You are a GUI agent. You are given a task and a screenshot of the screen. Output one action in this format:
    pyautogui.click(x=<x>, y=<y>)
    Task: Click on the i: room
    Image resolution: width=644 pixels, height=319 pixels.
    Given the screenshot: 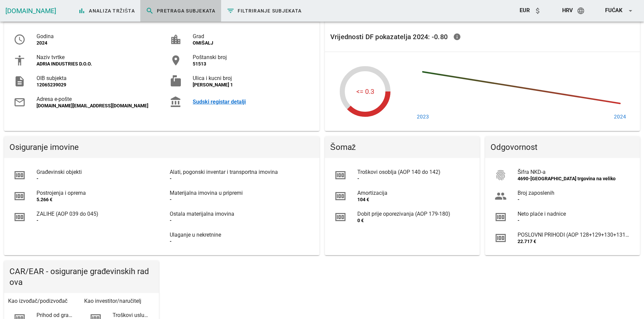 What is the action you would take?
    pyautogui.click(x=176, y=60)
    